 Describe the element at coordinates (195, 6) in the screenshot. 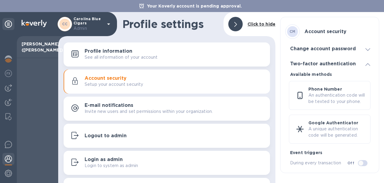

I see `p: Your Koverly account is pending approval.` at that location.